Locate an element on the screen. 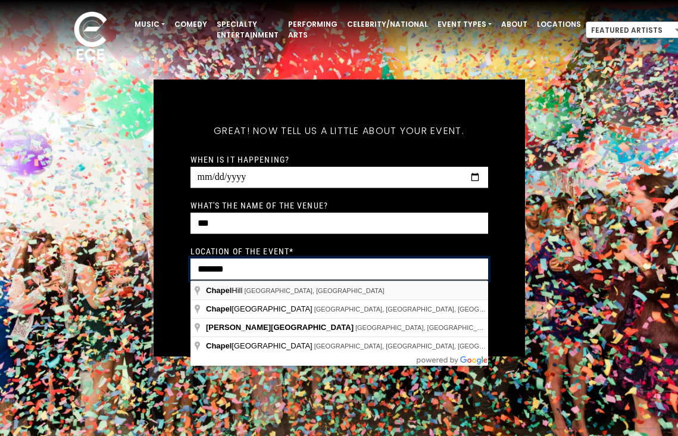 This screenshot has width=678, height=436. a: Locations is located at coordinates (559, 24).